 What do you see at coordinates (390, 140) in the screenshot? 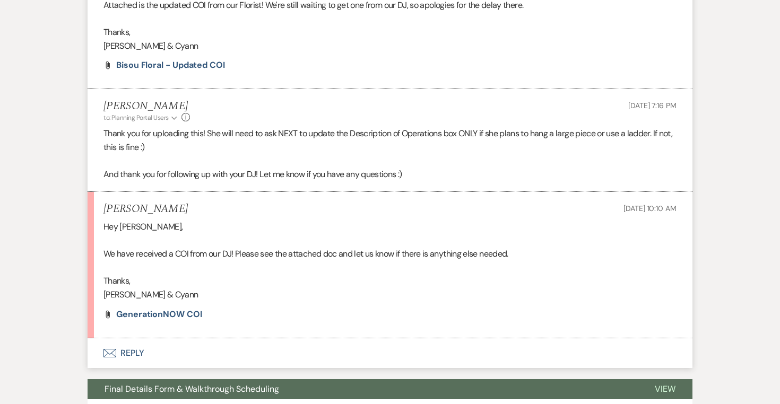
I see `p: Thank you for uploading this! She will need to ask NEXT to update the Description of Operations b...` at bounding box center [390, 140].